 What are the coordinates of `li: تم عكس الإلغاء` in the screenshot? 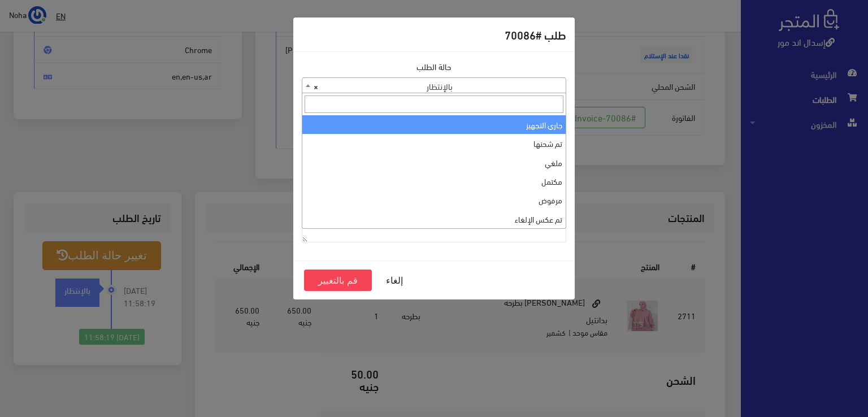 It's located at (434, 219).